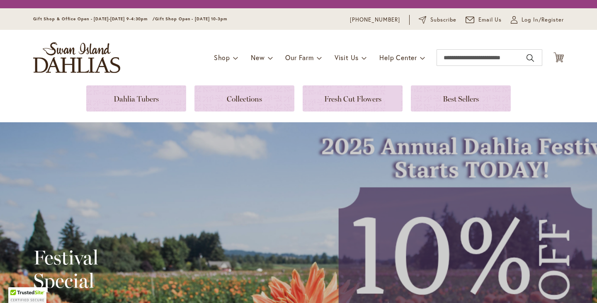 This screenshot has width=597, height=303. Describe the element at coordinates (530, 58) in the screenshot. I see `button: Search` at that location.